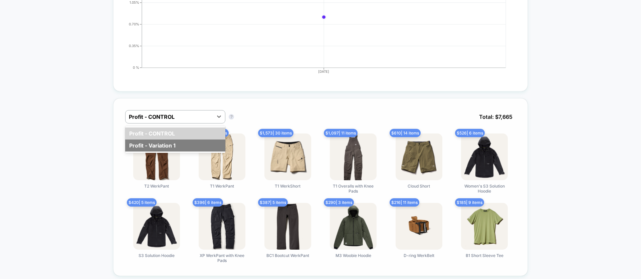 The height and width of the screenshot is (279, 641). I want to click on img: D-ring WerkBelt, so click(419, 226).